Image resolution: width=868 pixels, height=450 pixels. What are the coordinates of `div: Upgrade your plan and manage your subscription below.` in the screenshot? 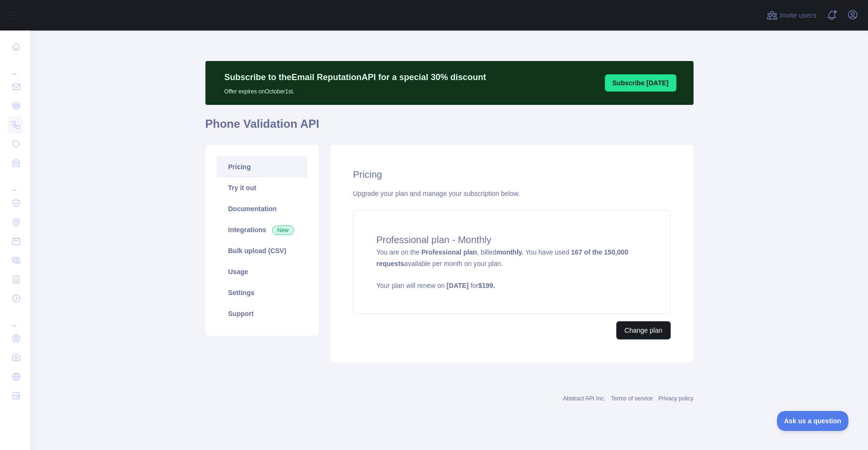 It's located at (512, 194).